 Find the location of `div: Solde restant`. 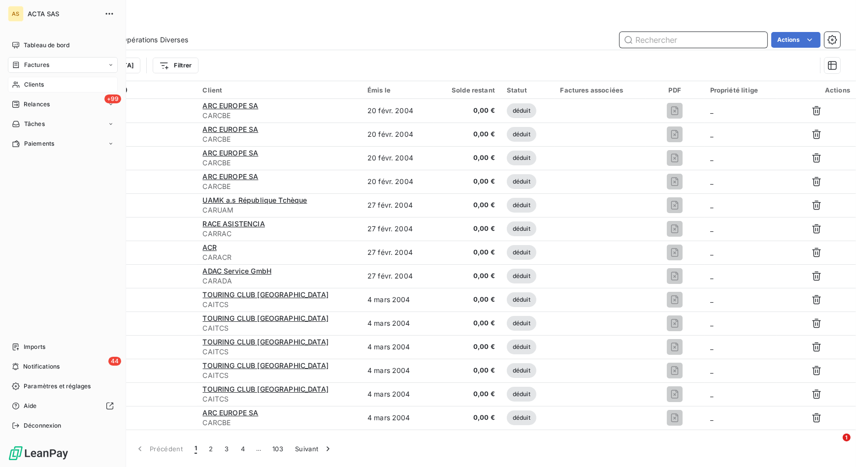

div: Solde restant is located at coordinates (467, 90).